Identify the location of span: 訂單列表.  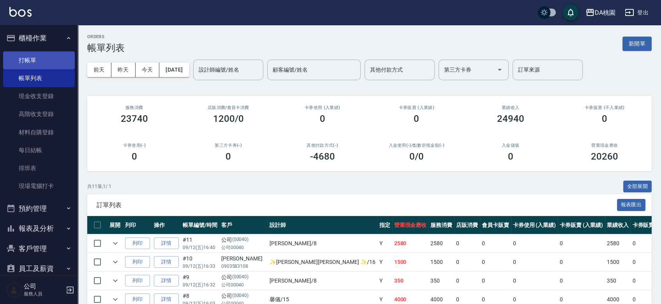
(357, 205).